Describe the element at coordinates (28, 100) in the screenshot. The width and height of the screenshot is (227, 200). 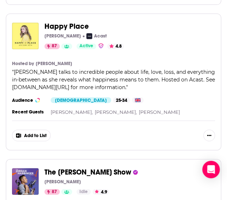
I see `h3: Audience` at that location.